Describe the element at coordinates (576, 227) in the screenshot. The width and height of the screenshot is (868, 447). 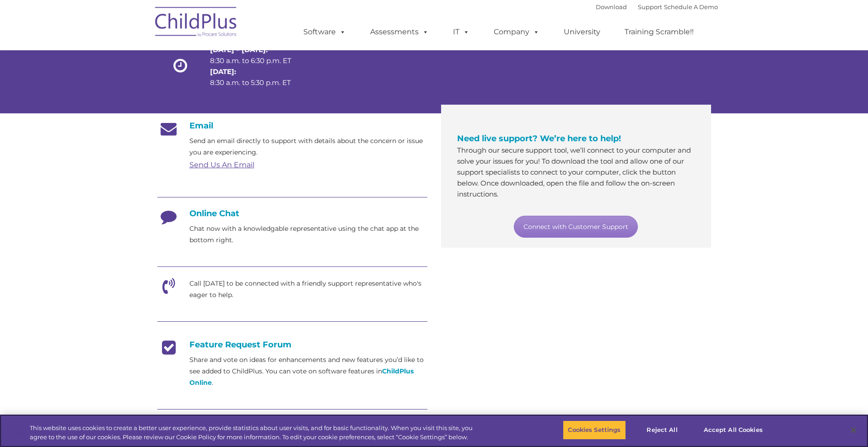
I see `a: Connect with Customer Support` at that location.